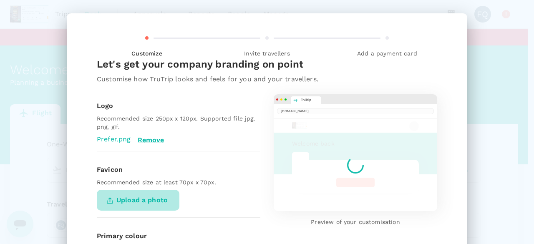  I want to click on div: Let's get your company branding on point, so click(267, 66).